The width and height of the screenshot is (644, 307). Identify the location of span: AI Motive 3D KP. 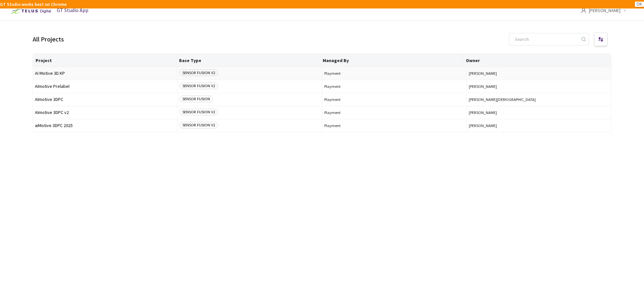
(105, 73).